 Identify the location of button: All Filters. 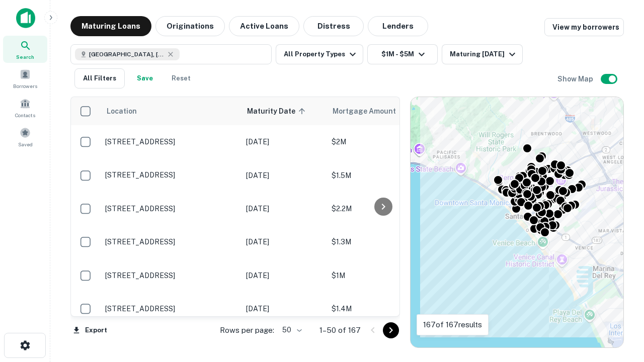
(99, 78).